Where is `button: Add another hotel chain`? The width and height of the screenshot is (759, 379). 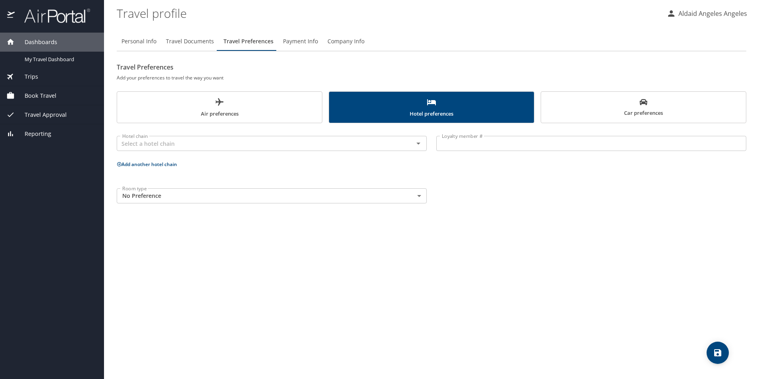
button: Add another hotel chain is located at coordinates (147, 164).